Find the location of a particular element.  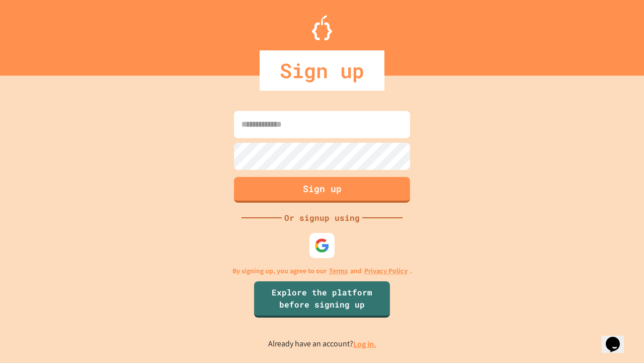

p: Already have an account? is located at coordinates (322, 344).